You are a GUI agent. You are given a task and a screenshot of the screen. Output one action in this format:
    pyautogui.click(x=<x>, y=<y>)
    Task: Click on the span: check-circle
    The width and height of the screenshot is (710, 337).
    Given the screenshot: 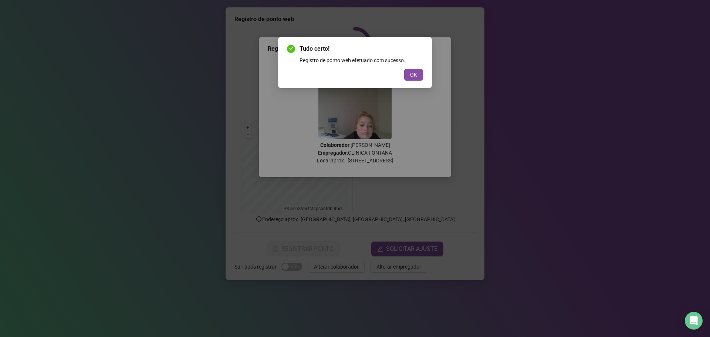 What is the action you would take?
    pyautogui.click(x=291, y=49)
    